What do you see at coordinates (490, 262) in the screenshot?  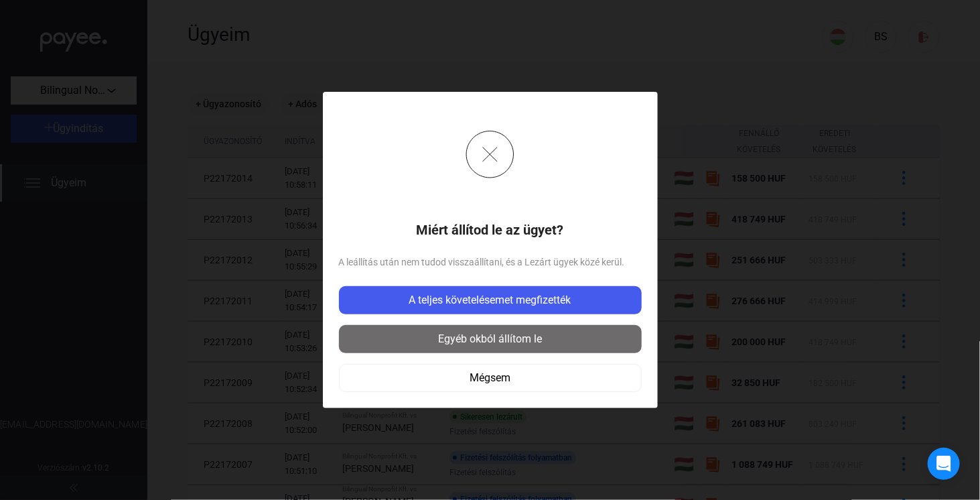 I see `span: A leállítás után nem tudod visszaállítani, és a Lezárt ügyek közé kerül.` at bounding box center [490, 262].